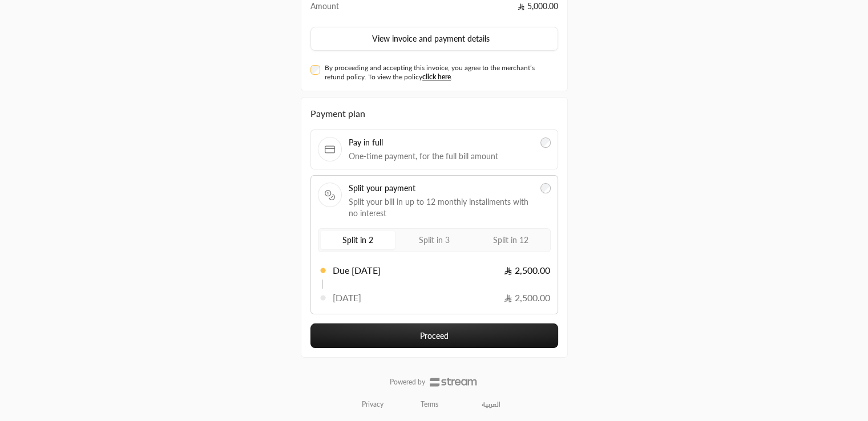 Image resolution: width=868 pixels, height=421 pixels. Describe the element at coordinates (408, 382) in the screenshot. I see `p: Powered by` at that location.